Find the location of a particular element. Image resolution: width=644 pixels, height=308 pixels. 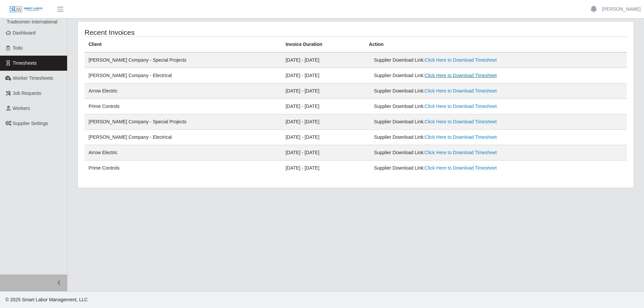

span: Supplier Settings is located at coordinates (31, 123).